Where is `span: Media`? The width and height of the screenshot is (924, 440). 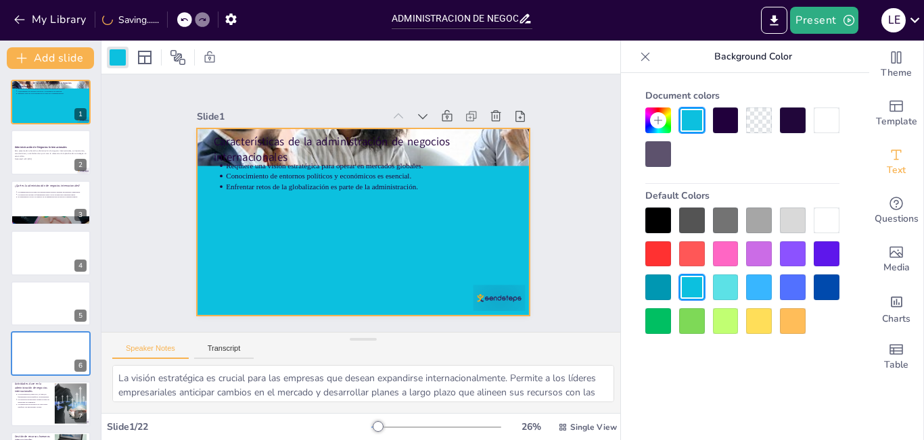 span: Media is located at coordinates (896, 268).